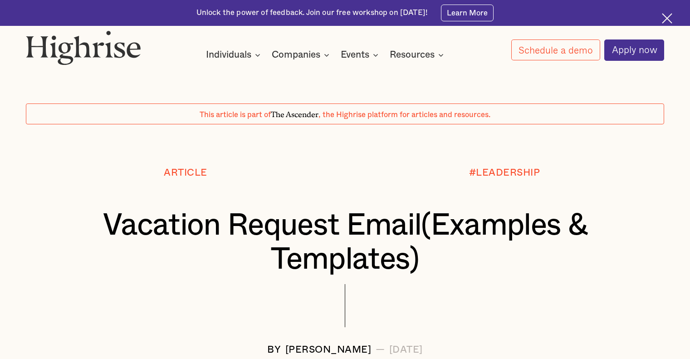 This screenshot has width=690, height=359. What do you see at coordinates (634, 50) in the screenshot?
I see `a: Apply now` at bounding box center [634, 50].